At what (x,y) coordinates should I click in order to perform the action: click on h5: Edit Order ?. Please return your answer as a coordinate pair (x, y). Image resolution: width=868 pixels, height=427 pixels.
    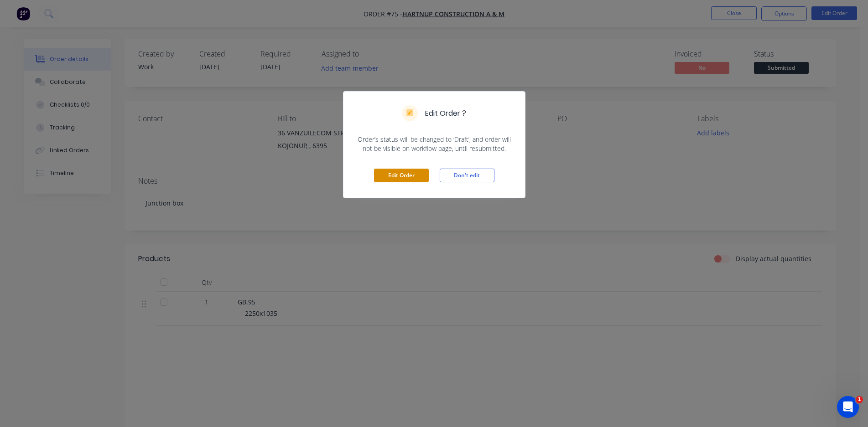
    Looking at the image, I should click on (445, 113).